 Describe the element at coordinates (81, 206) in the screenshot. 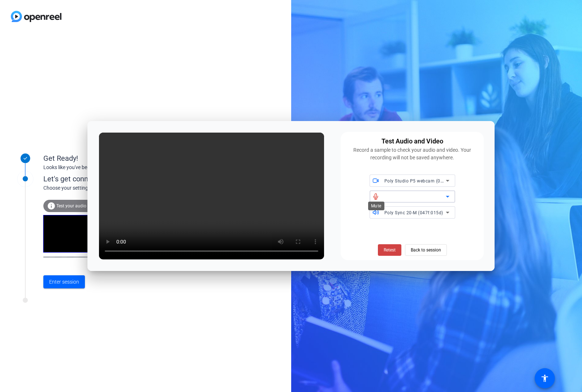

I see `span: Test your audio and video` at that location.